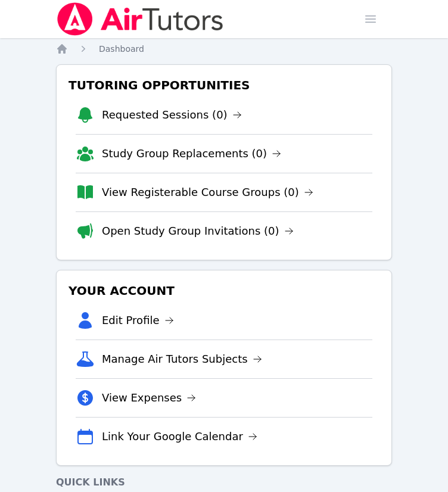  What do you see at coordinates (208, 193) in the screenshot?
I see `a: View Registerable Course Groups (0)` at bounding box center [208, 193].